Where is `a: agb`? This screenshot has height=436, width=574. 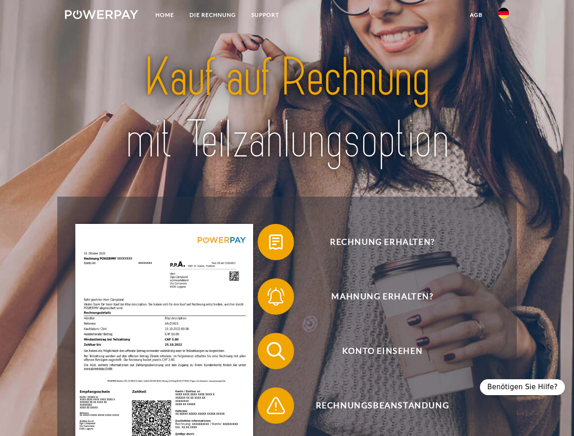 a: agb is located at coordinates (476, 15).